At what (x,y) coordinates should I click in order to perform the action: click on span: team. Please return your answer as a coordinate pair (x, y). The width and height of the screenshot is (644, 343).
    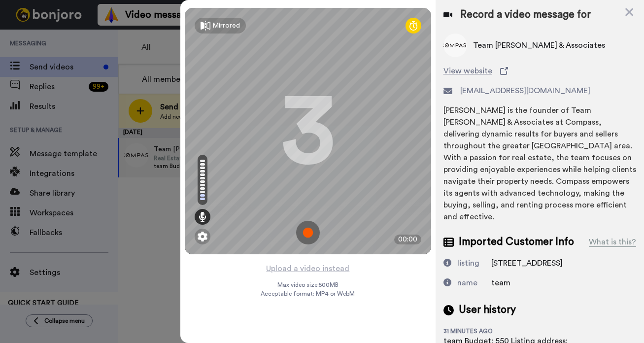
    Looking at the image, I should click on (500, 283).